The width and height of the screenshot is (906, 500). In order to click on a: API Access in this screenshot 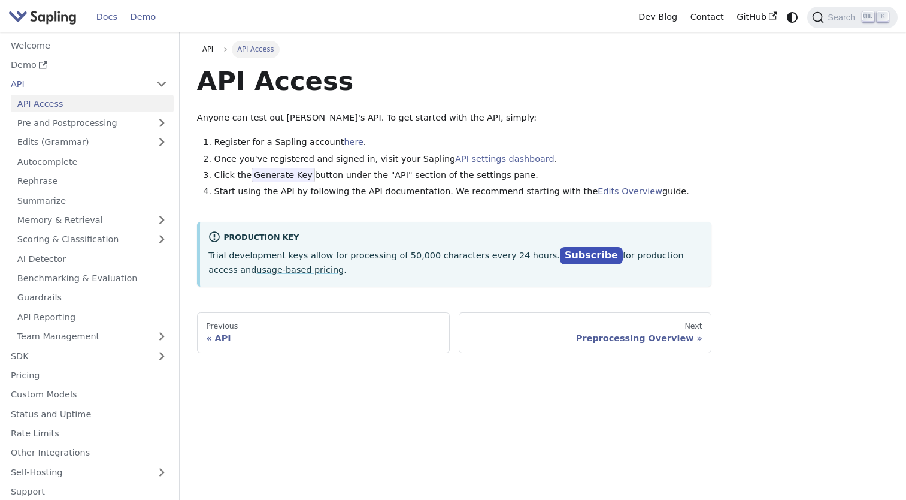, I will do `click(92, 103)`.